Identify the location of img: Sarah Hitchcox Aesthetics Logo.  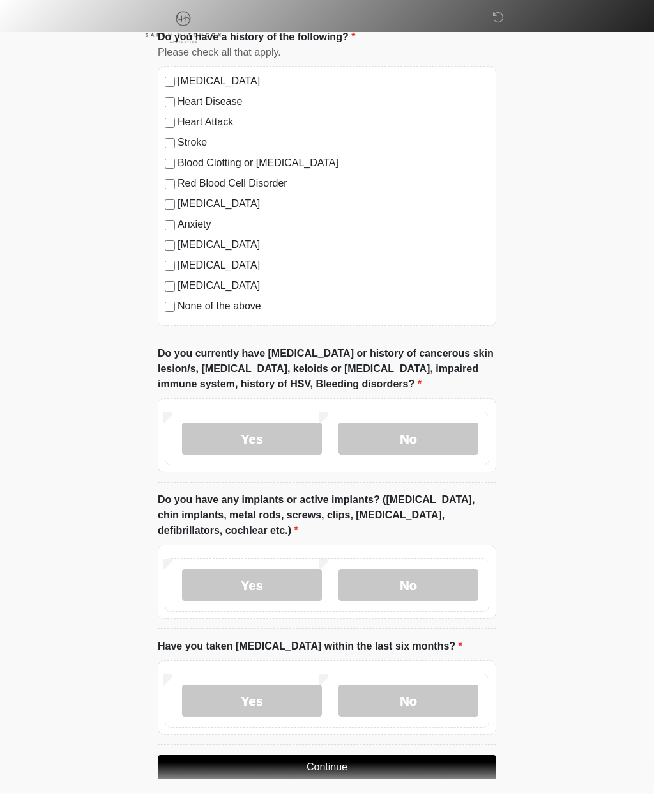
(183, 26).